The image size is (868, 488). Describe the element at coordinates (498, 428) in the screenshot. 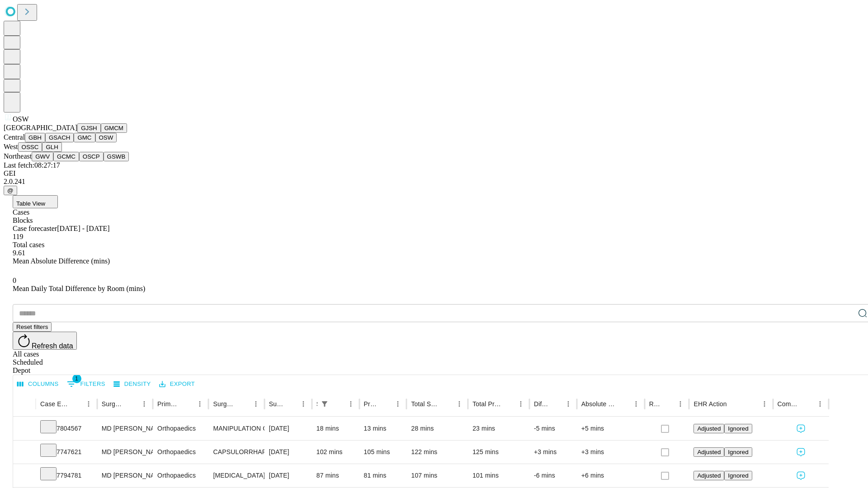

I see `div: 23 mins` at that location.